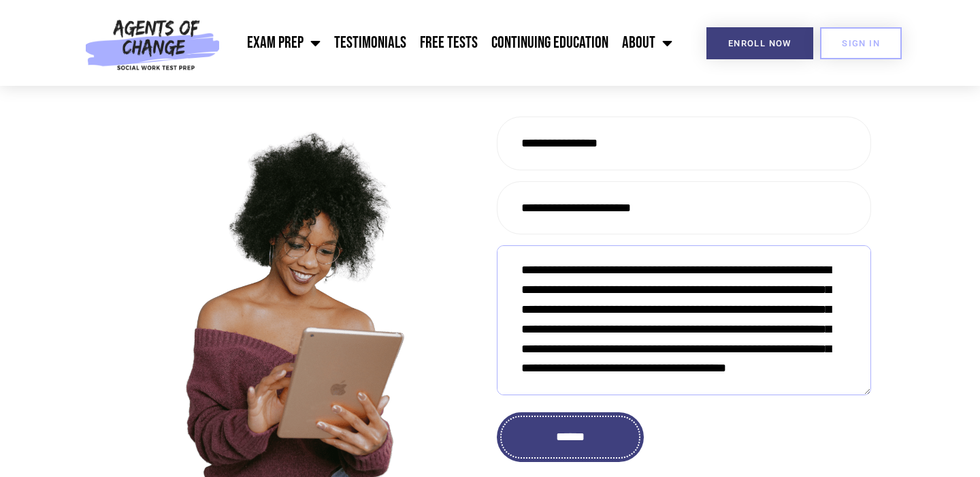 Image resolution: width=980 pixels, height=477 pixels. Describe the element at coordinates (371, 43) in the screenshot. I see `a: Testimonials` at that location.